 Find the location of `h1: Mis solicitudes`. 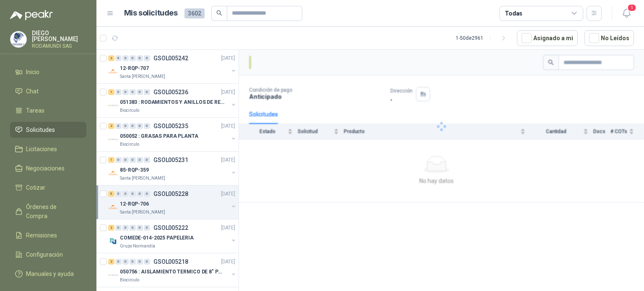

h1: Mis solicitudes is located at coordinates (151, 13).